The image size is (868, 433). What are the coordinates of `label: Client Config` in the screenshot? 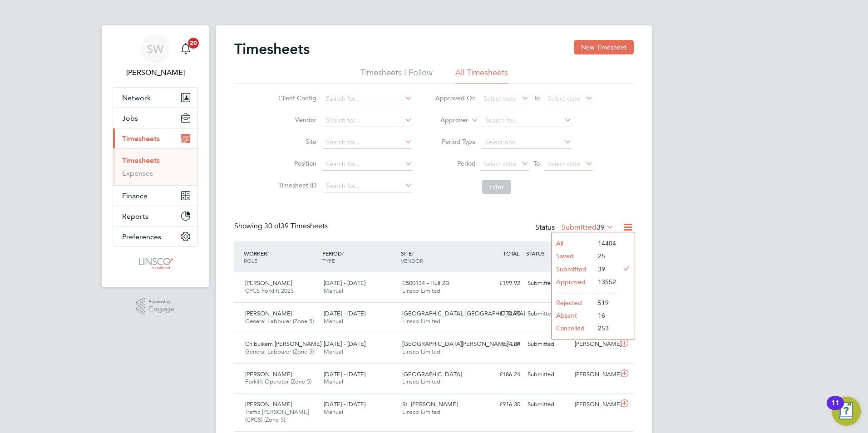 It's located at (296, 98).